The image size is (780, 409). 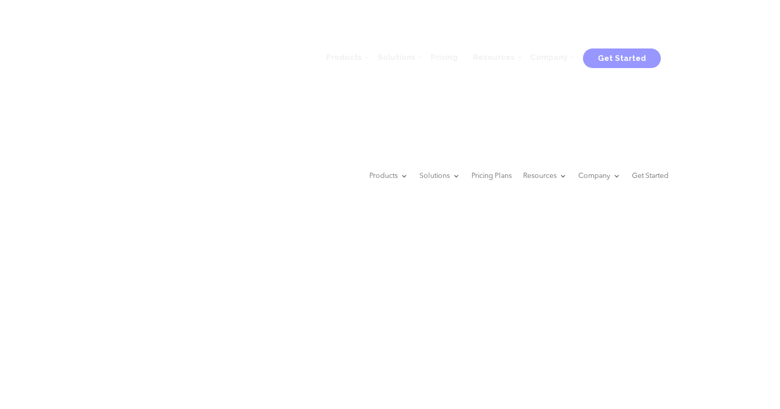 What do you see at coordinates (390, 339) in the screenshot?
I see `a: See Job Openings` at bounding box center [390, 339].